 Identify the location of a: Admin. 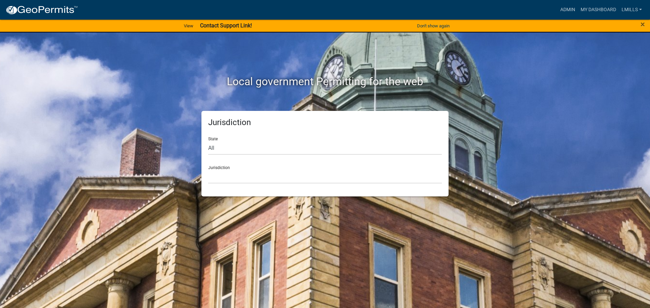
(568, 10).